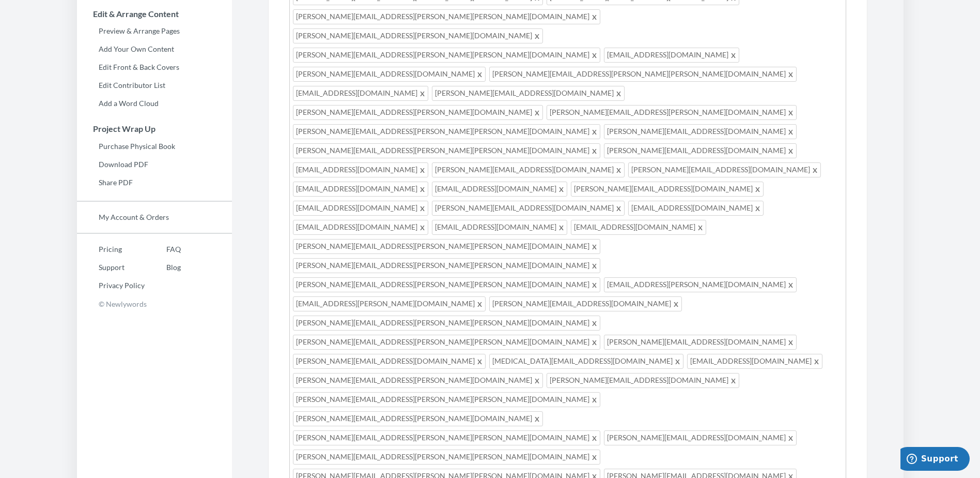 Image resolution: width=980 pixels, height=478 pixels. Describe the element at coordinates (155, 14) in the screenshot. I see `h3: Edit & Arrange Content` at that location.